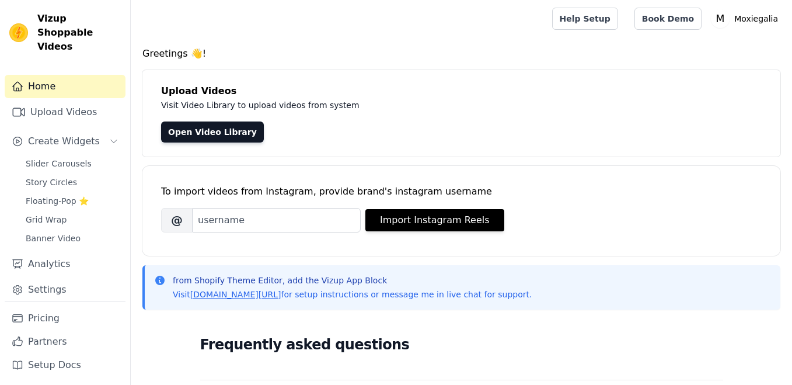 This screenshot has height=385, width=792. Describe the element at coordinates (46, 220) in the screenshot. I see `span: Grid Wrap` at that location.